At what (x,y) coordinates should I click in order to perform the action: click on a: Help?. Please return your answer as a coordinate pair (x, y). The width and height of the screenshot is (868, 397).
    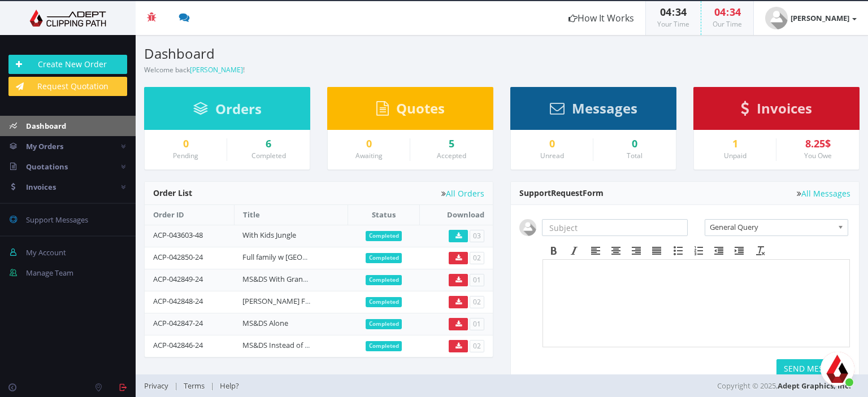
    Looking at the image, I should click on (230, 386).